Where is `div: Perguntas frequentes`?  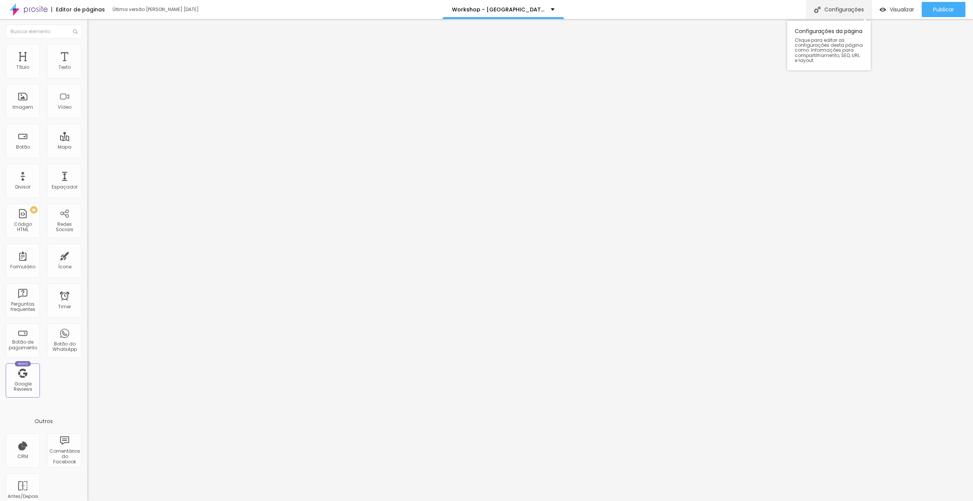 div: Perguntas frequentes is located at coordinates (22, 307).